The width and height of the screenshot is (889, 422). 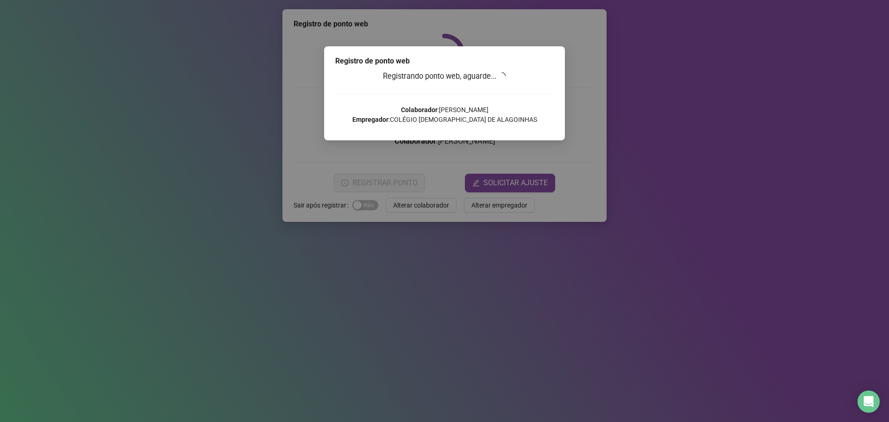 I want to click on strong: Empregador, so click(x=370, y=119).